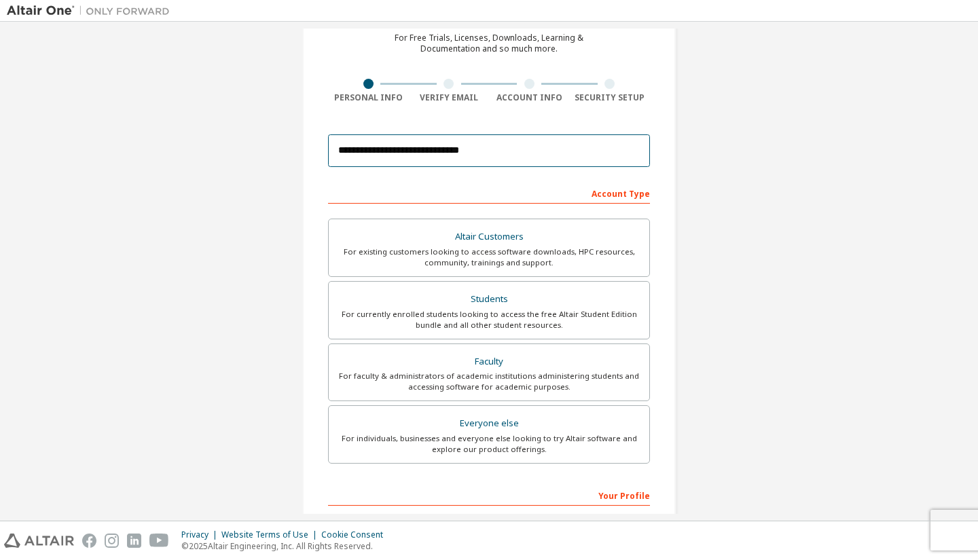  I want to click on div: Account Type, so click(489, 193).